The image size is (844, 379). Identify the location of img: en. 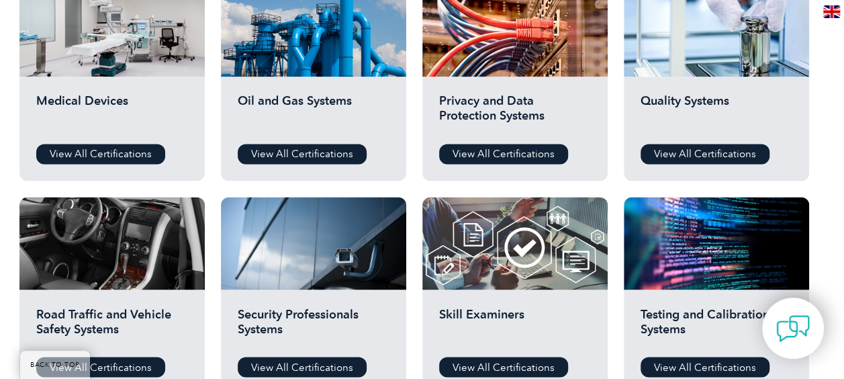
(831, 11).